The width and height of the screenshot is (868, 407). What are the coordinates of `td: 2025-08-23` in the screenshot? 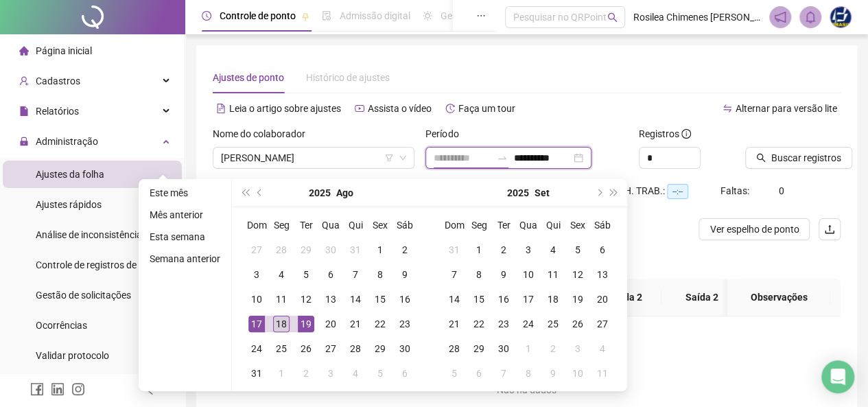 It's located at (405, 324).